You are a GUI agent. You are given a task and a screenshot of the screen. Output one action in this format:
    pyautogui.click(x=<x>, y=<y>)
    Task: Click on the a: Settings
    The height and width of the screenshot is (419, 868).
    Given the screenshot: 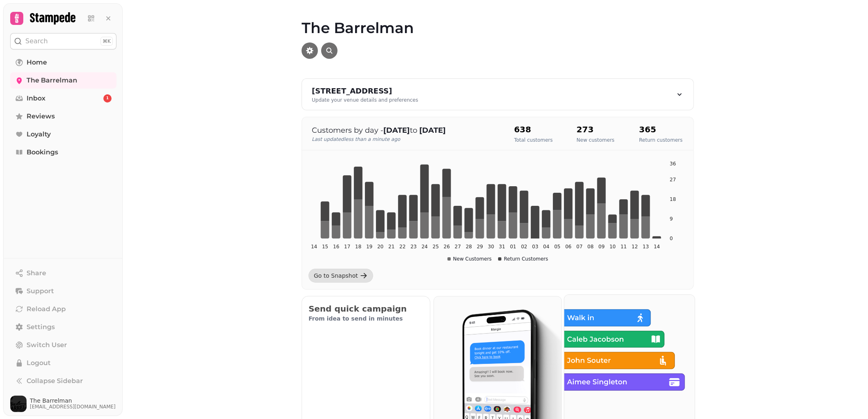 What is the action you would take?
    pyautogui.click(x=64, y=328)
    